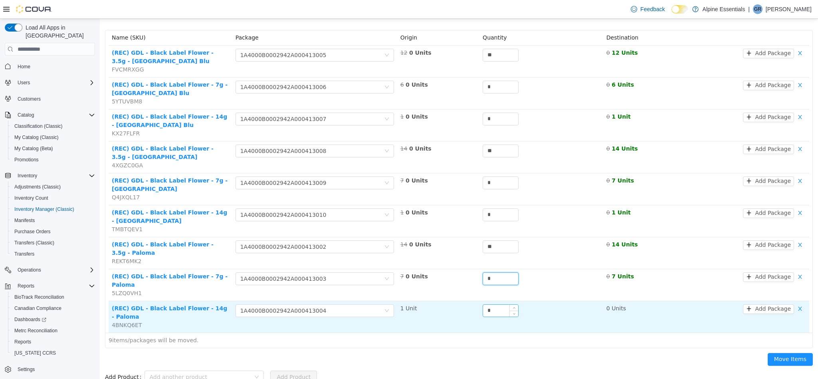 The height and width of the screenshot is (379, 818). What do you see at coordinates (100, 358) in the screenshot?
I see `div: Add another product` at bounding box center [100, 358].